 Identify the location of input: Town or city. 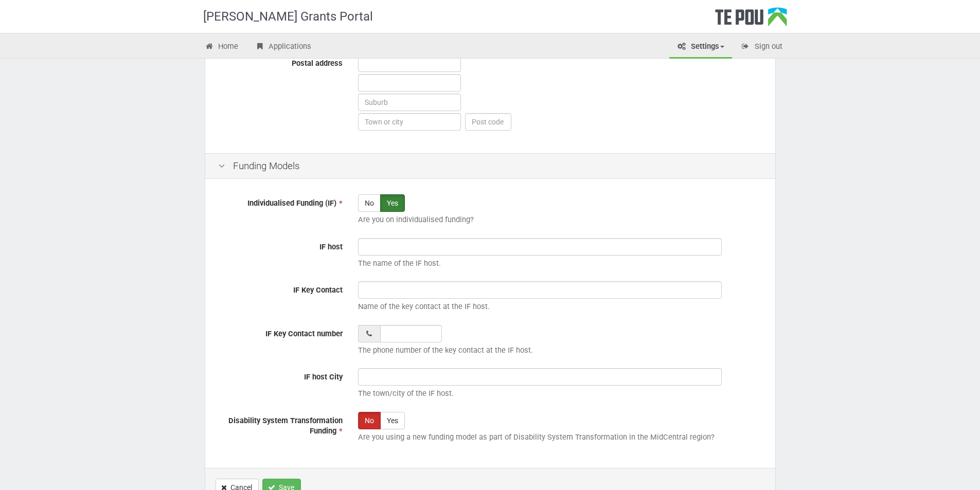
(410, 122).